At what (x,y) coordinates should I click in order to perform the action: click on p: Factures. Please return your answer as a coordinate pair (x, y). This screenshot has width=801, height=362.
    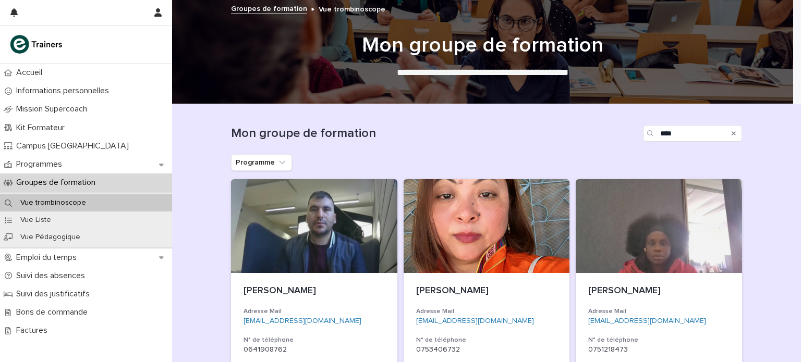
    Looking at the image, I should click on (34, 330).